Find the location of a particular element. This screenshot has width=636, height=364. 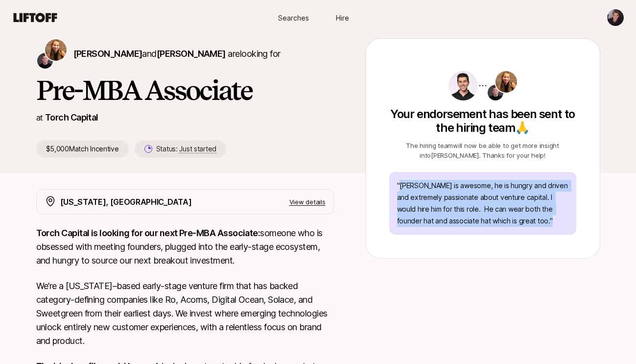

a: Searches is located at coordinates (294, 18).